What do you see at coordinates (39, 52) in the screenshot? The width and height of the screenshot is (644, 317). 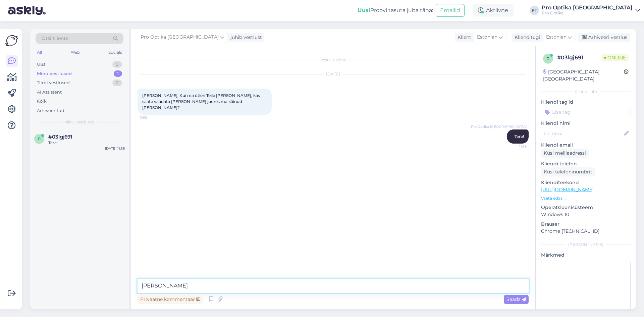 I see `div: All` at bounding box center [39, 52].